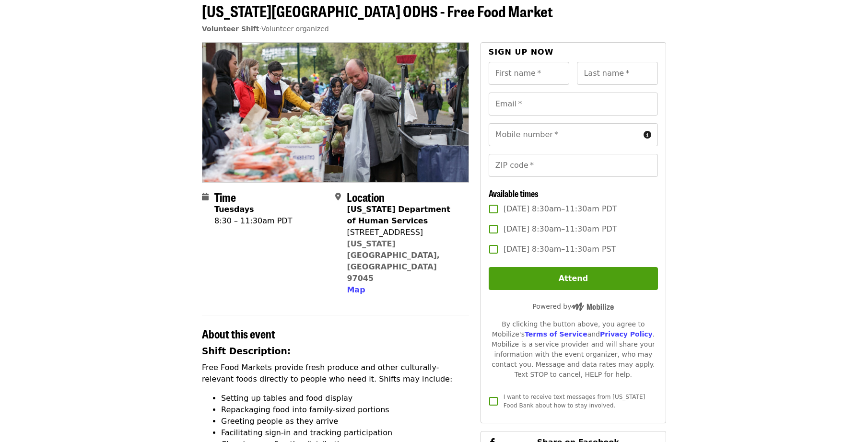 This screenshot has height=442, width=868. Describe the element at coordinates (592, 307) in the screenshot. I see `img: Powered by Mobilize` at that location.